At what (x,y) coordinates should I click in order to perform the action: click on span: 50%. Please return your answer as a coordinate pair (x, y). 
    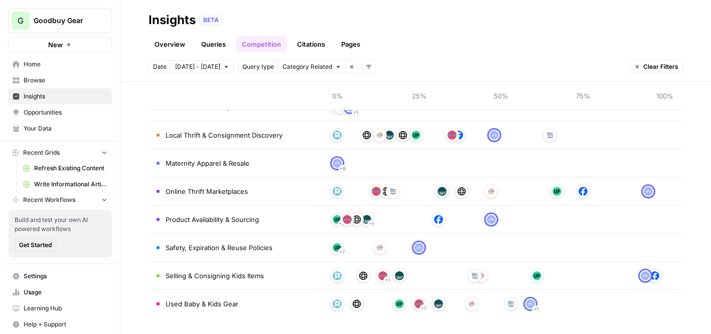
    Looking at the image, I should click on (501, 96).